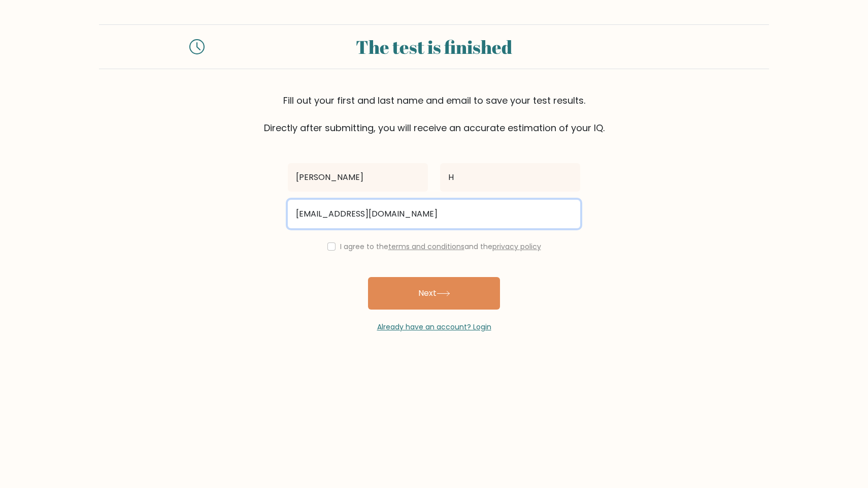 The image size is (868, 488). I want to click on a: Already have an account? Login, so click(434, 327).